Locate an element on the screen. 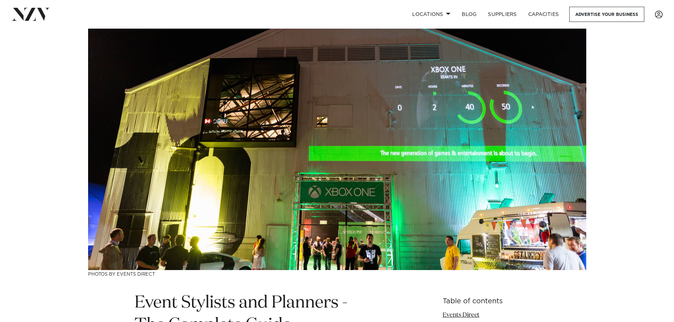 This screenshot has height=322, width=674. a: Advertise your business is located at coordinates (607, 14).